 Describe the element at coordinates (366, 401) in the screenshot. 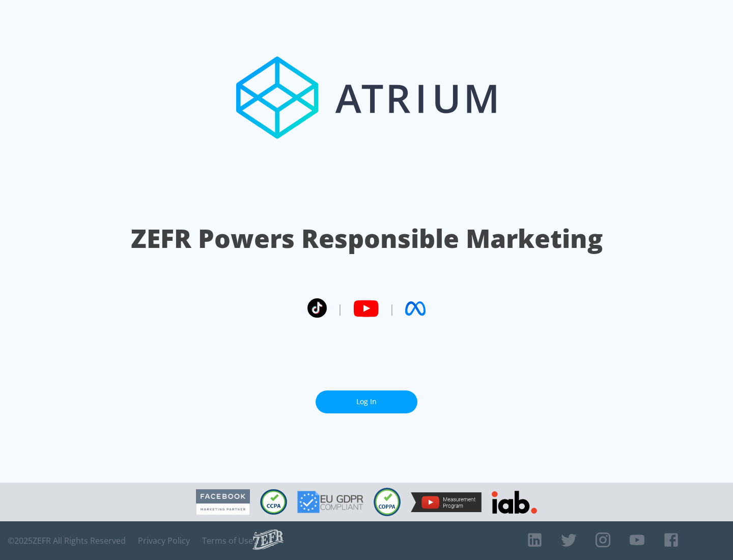

I see `a: Log In` at that location.